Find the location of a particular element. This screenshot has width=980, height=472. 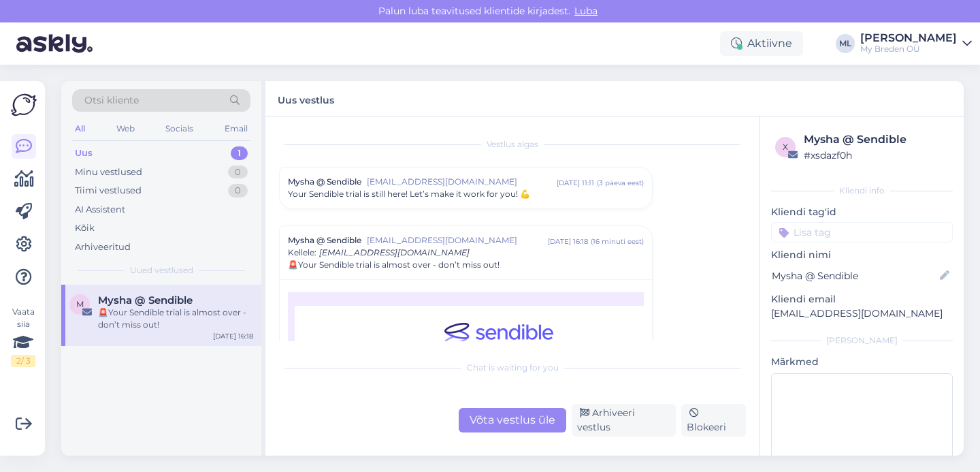

div: Arhiveeri vestlus is located at coordinates (623, 420).